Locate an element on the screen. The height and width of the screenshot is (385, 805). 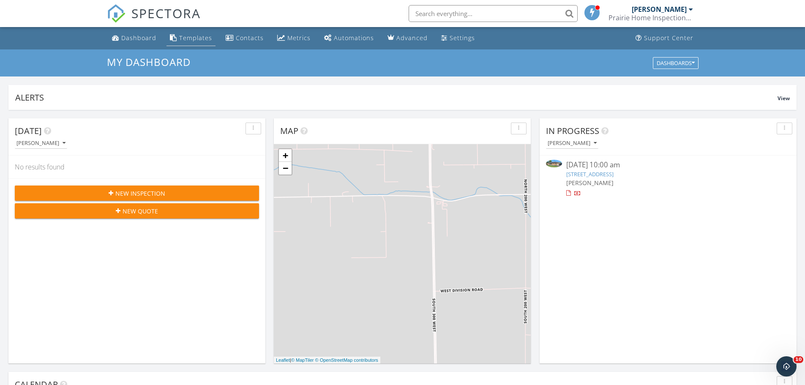
a: Zoom out is located at coordinates (285, 168).